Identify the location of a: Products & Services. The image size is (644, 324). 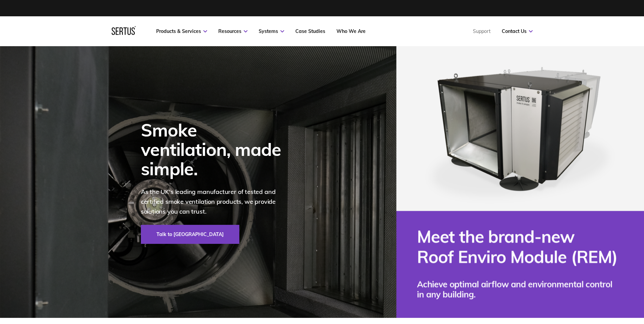
(182, 31).